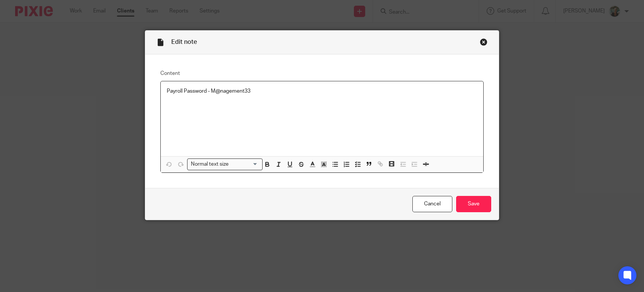 The width and height of the screenshot is (644, 292). Describe the element at coordinates (210, 164) in the screenshot. I see `span: Normal text size` at that location.